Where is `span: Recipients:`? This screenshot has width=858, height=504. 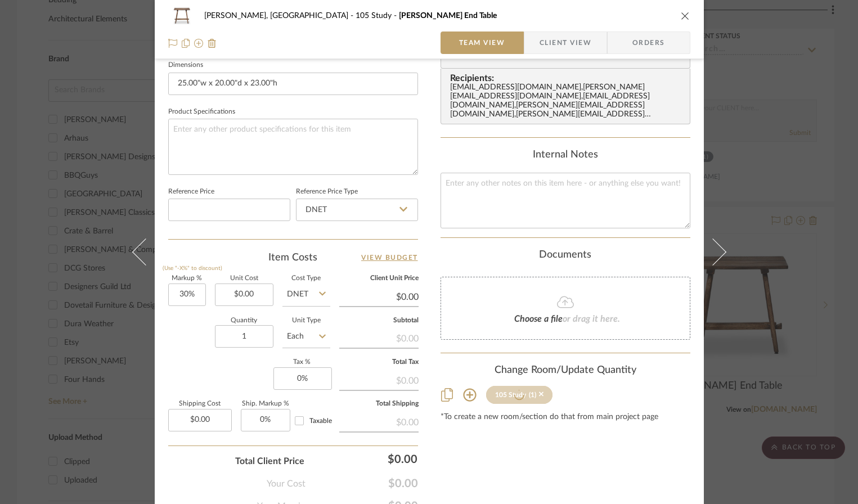 span: Recipients: is located at coordinates (568, 78).